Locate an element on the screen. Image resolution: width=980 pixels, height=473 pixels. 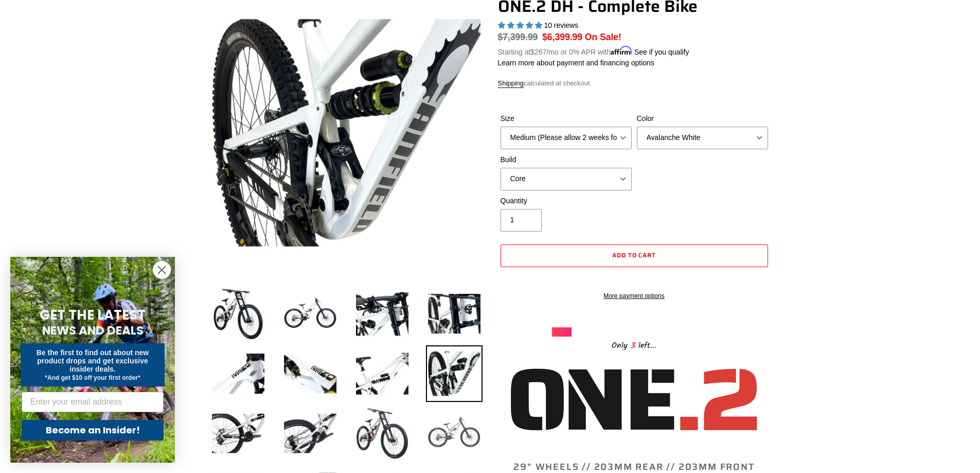
span: Affirm is located at coordinates (622, 50).